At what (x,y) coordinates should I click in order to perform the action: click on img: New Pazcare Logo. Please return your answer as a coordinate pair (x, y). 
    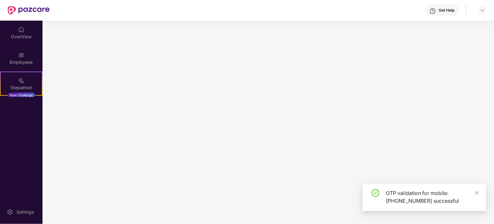
    Looking at the image, I should click on (29, 10).